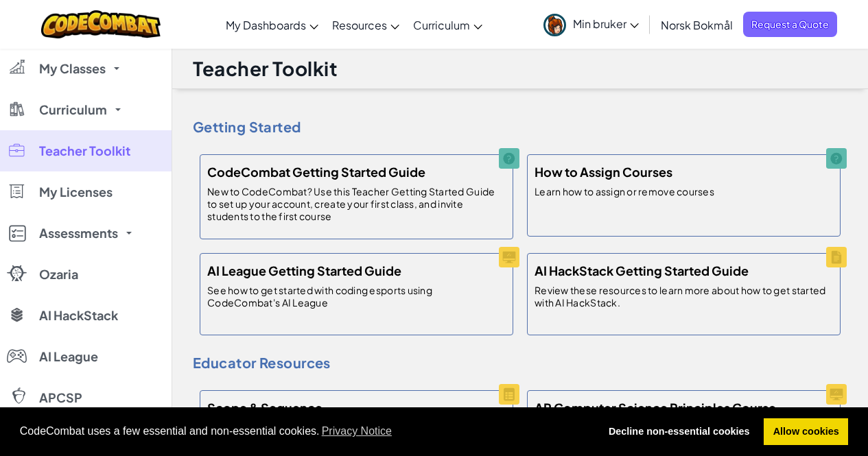 This screenshot has height=456, width=868. I want to click on span: Ozaria, so click(58, 275).